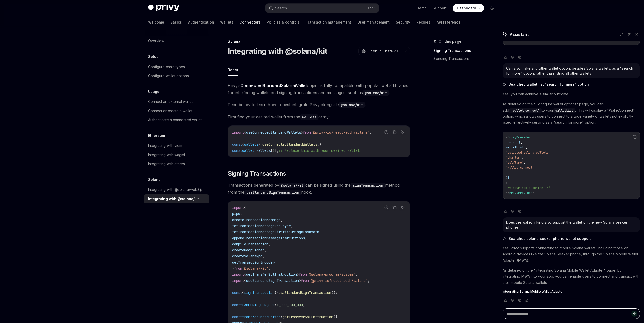 Image resolution: width=644 pixels, height=323 pixels. I want to click on span: 'detected_solana_wallets', so click(528, 152).